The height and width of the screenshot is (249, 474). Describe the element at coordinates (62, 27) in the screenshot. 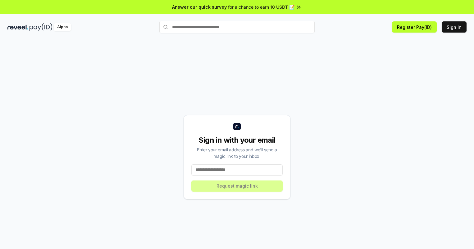

I see `div: Alpha` at that location.